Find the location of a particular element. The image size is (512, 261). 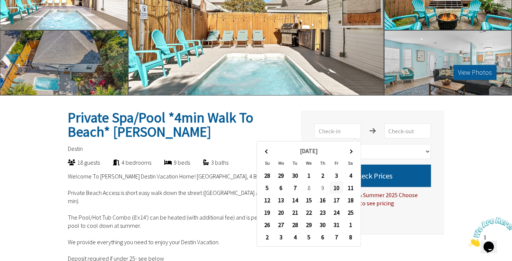

span: Destin is located at coordinates (75, 148).